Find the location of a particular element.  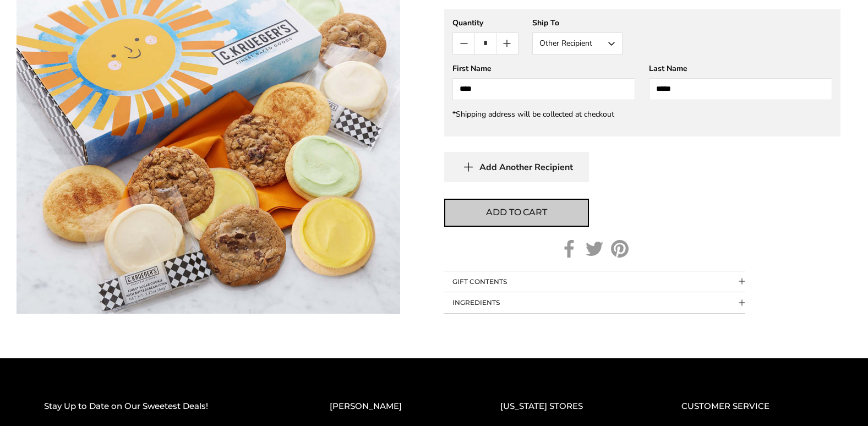

span: Add to cart is located at coordinates (517, 212).